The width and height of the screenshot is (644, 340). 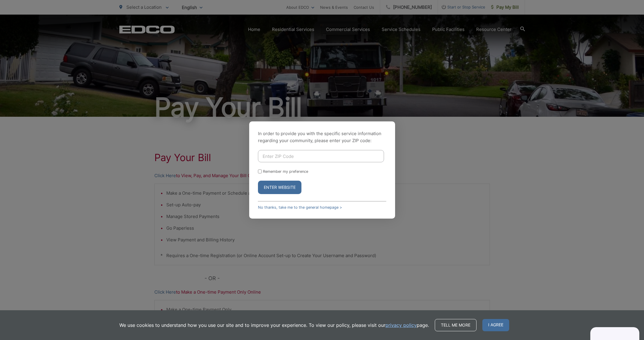 What do you see at coordinates (300, 207) in the screenshot?
I see `a: No thanks, take me to the general homepage >` at bounding box center [300, 207].